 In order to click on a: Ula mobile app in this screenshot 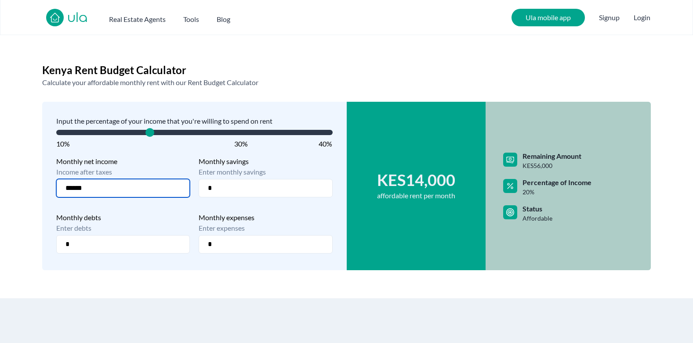, I will do `click(548, 18)`.